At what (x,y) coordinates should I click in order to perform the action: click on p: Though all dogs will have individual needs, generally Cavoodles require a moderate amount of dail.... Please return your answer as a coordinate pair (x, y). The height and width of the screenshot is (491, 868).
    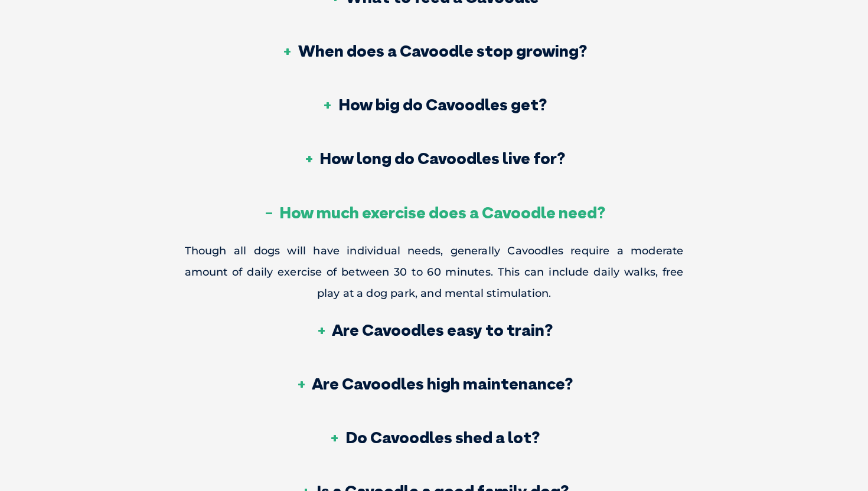
    Looking at the image, I should click on (434, 272).